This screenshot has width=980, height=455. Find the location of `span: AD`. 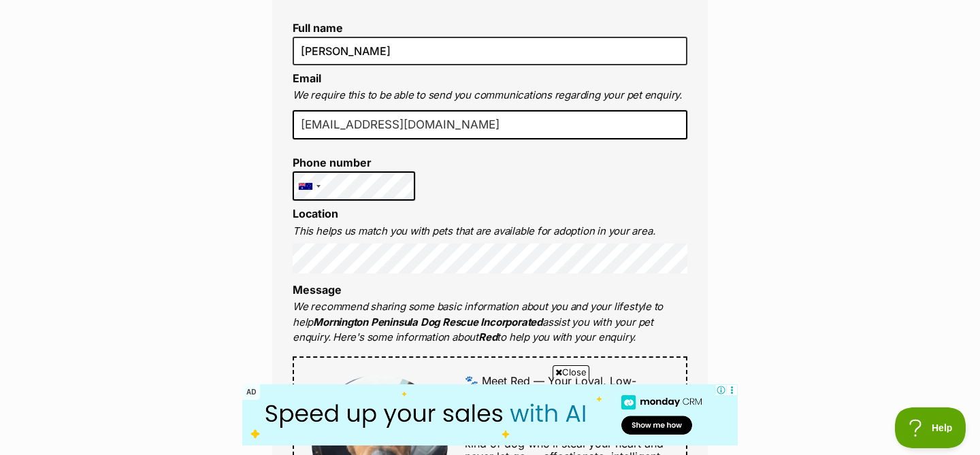

span: AD is located at coordinates (251, 392).